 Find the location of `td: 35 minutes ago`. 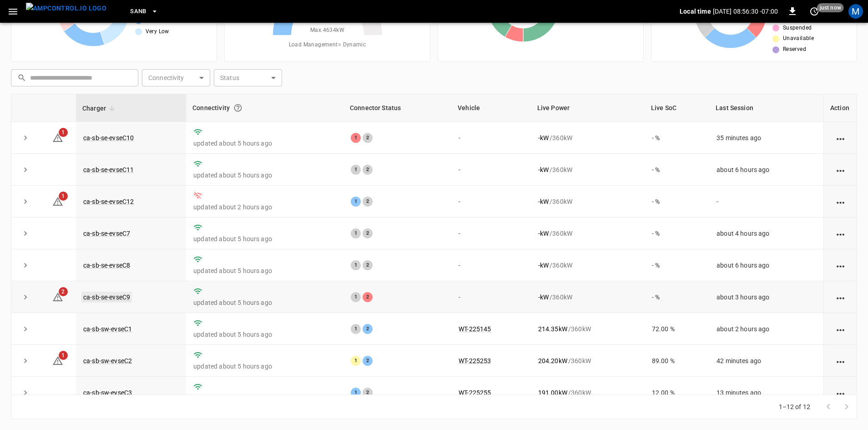

td: 35 minutes ago is located at coordinates (766, 138).